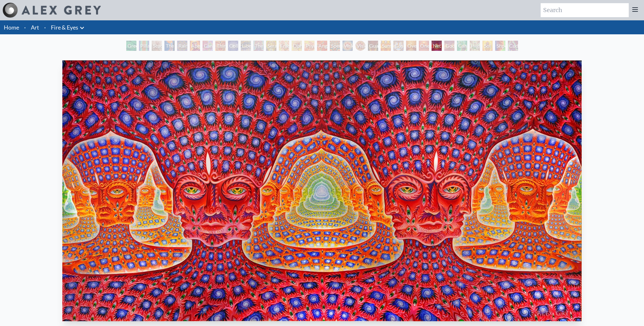 The width and height of the screenshot is (644, 326). I want to click on div: Third Eye Tears of Joy, so click(221, 45).